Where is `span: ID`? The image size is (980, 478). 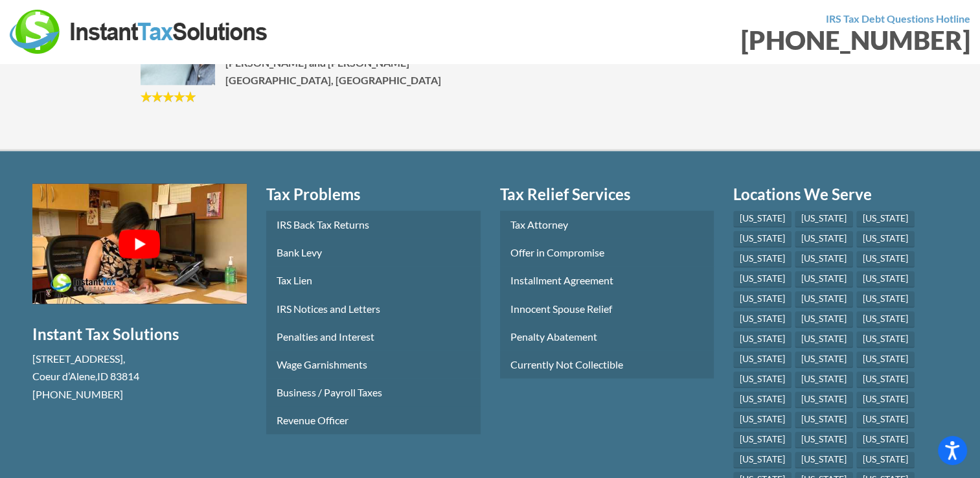 span: ID is located at coordinates (102, 376).